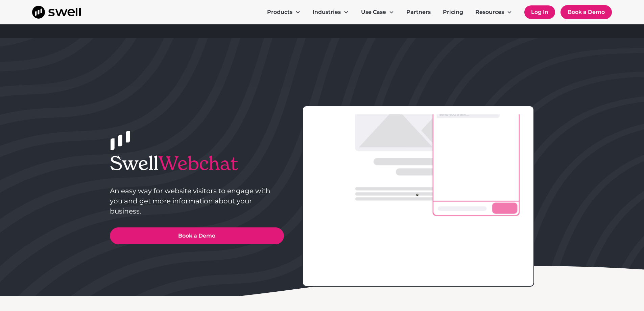 The image size is (644, 311). What do you see at coordinates (540, 12) in the screenshot?
I see `a: Log In` at bounding box center [540, 12].